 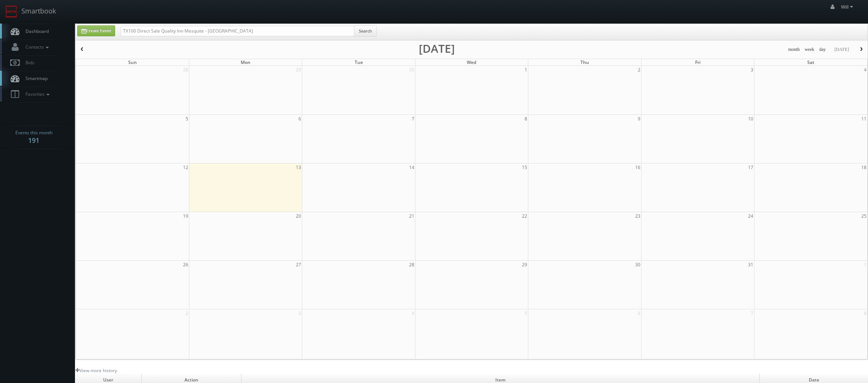 I want to click on button: month, so click(x=794, y=49).